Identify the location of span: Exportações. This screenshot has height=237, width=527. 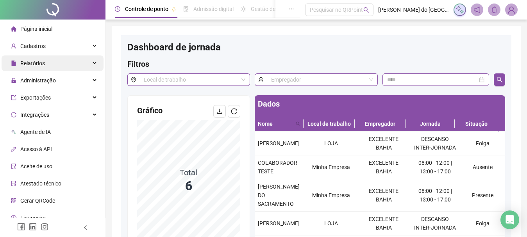
(36, 98).